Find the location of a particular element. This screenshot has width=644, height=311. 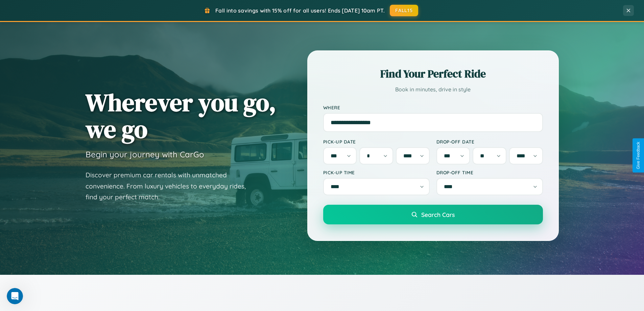

label: Drop-off Date is located at coordinates (489, 142).